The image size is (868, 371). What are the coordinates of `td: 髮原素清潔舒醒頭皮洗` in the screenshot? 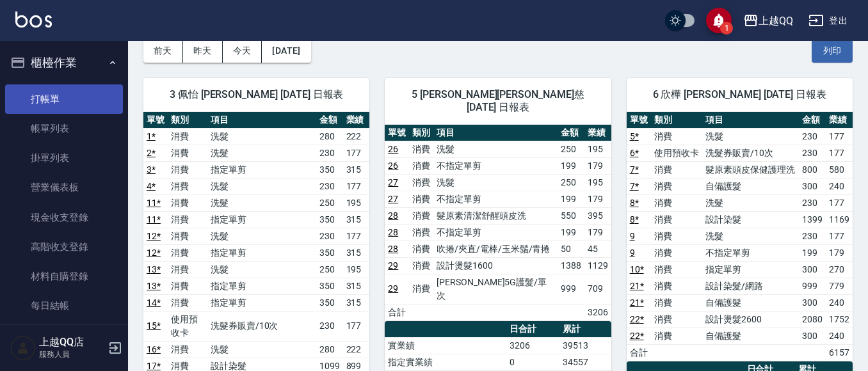 It's located at (495, 215).